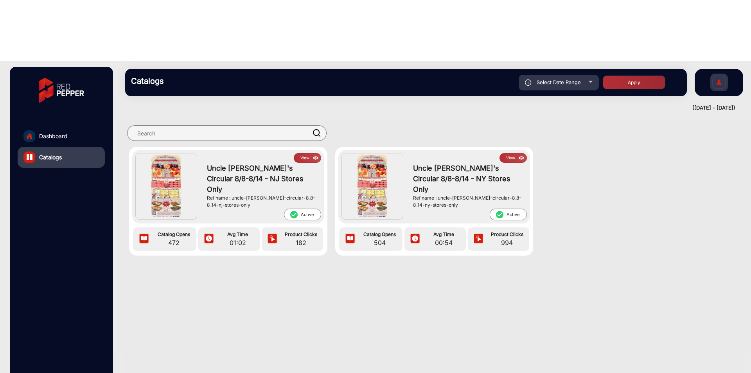  Describe the element at coordinates (719, 83) in the screenshot. I see `img: Sign%20Up.svg` at that location.